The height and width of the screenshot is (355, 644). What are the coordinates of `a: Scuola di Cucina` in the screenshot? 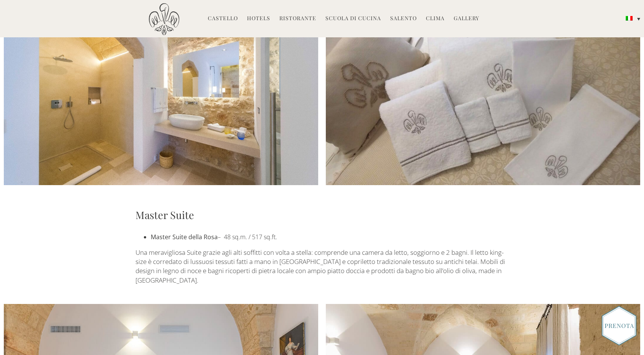 It's located at (353, 19).